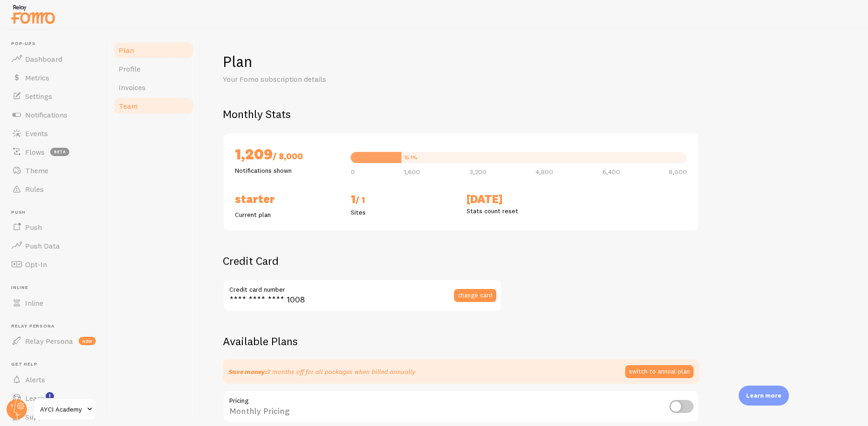 The width and height of the screenshot is (868, 426). I want to click on span: Alerts, so click(34, 380).